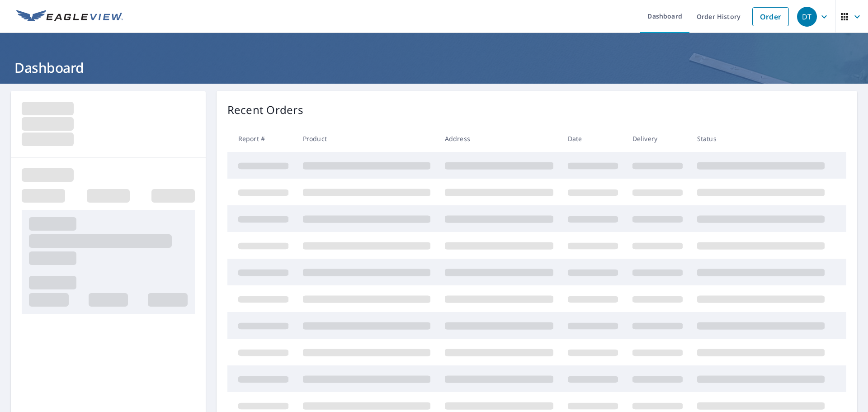  I want to click on div: DT, so click(807, 17).